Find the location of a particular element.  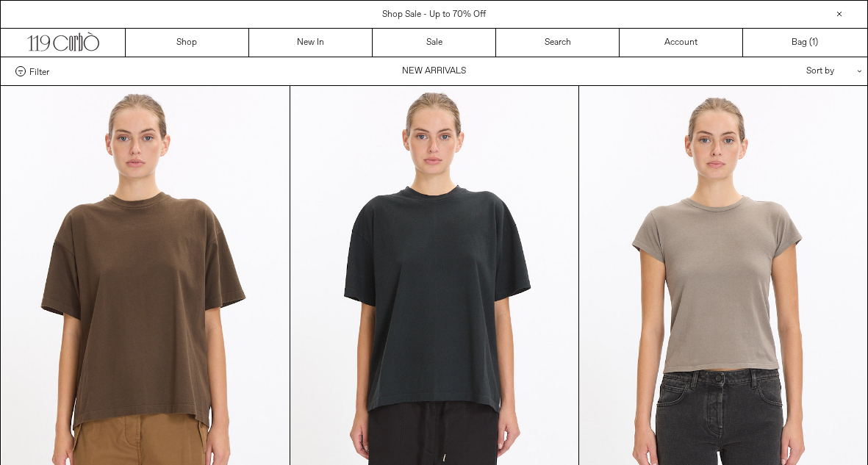

span: Shop Sale - Up to 70% Off is located at coordinates (434, 15).